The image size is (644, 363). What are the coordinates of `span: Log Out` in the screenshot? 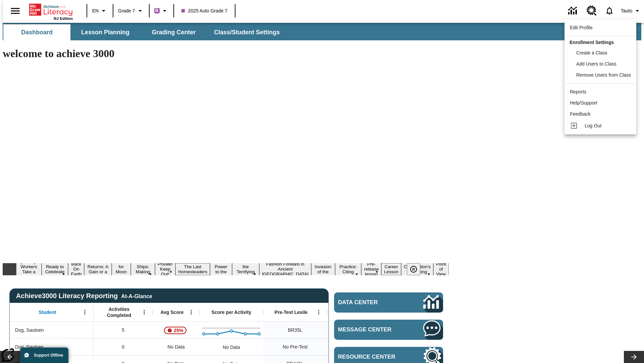 It's located at (593, 126).